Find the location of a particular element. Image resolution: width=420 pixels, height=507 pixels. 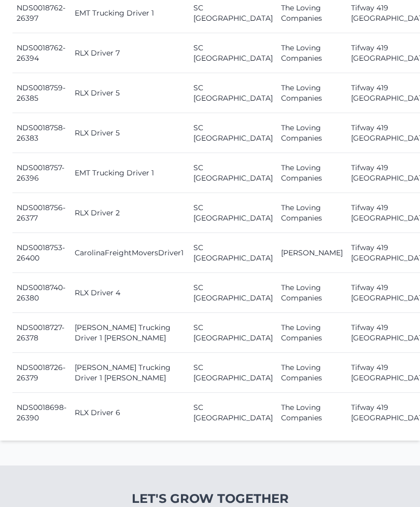

h4: Let's Grow Together is located at coordinates (210, 498).